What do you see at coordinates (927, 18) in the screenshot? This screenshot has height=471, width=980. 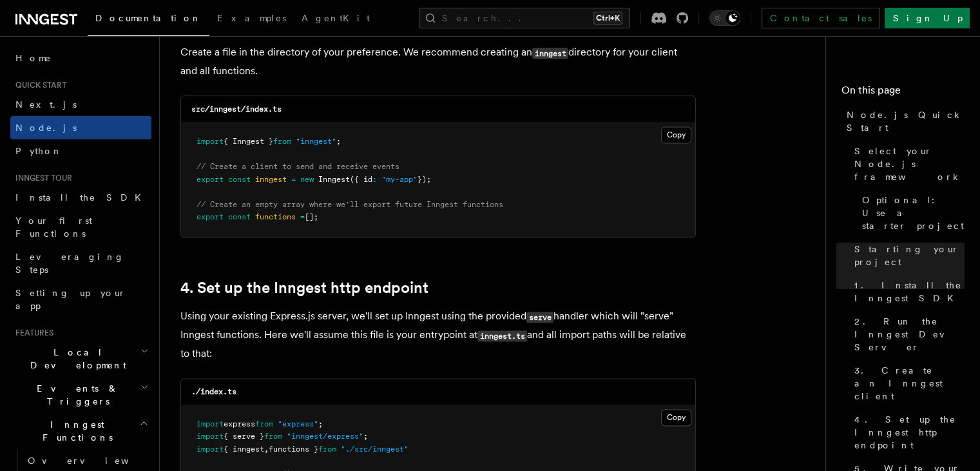 I see `a: Sign Up` at bounding box center [927, 18].